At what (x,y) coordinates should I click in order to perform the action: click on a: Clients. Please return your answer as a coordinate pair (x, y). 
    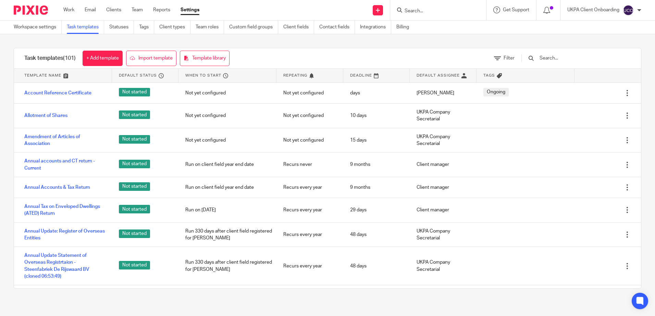
    Looking at the image, I should click on (114, 10).